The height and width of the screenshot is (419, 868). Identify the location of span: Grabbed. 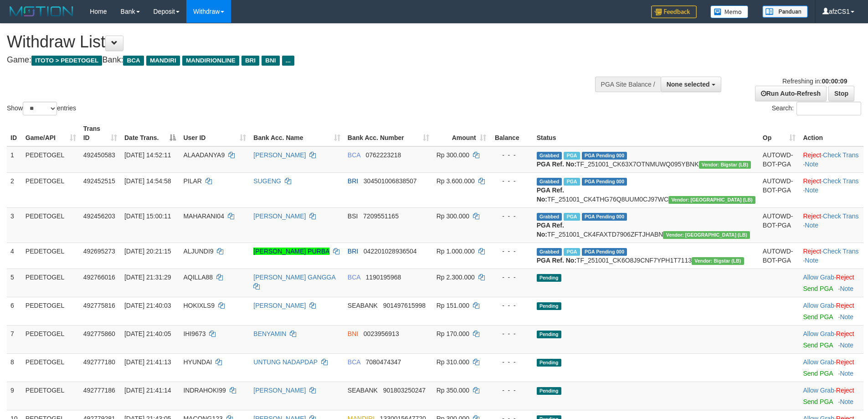
(549, 216).